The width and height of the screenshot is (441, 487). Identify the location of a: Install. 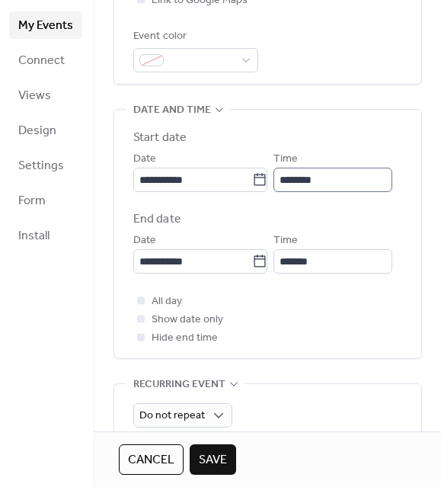
(46, 236).